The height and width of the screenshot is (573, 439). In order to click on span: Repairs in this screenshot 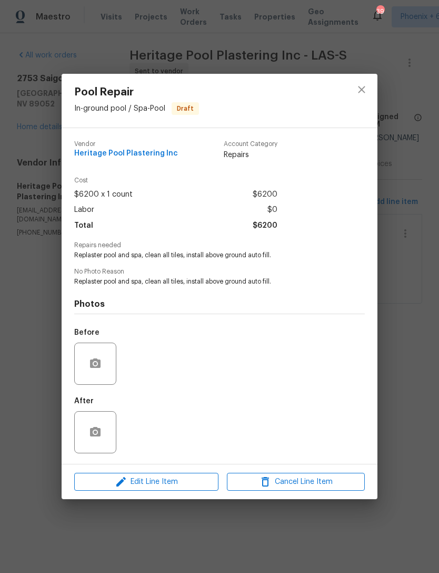, I will do `click(251, 155)`.